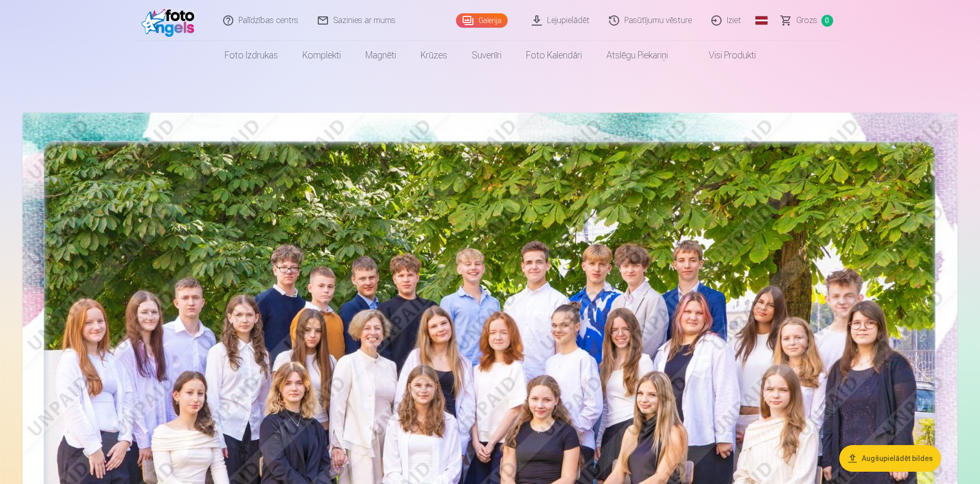  Describe the element at coordinates (724, 55) in the screenshot. I see `a: Visi produkti` at that location.